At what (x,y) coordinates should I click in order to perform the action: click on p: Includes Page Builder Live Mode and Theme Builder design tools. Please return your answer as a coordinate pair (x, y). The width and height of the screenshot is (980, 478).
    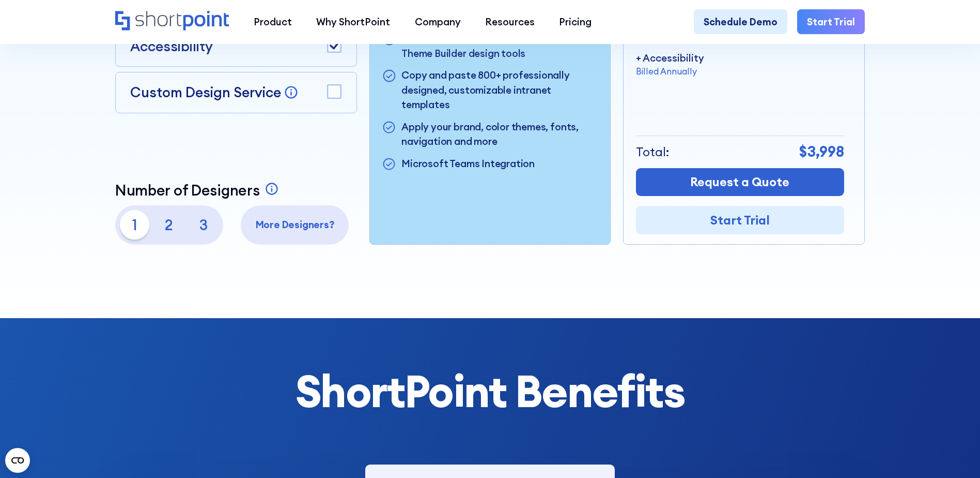
    Looking at the image, I should click on (500, 45).